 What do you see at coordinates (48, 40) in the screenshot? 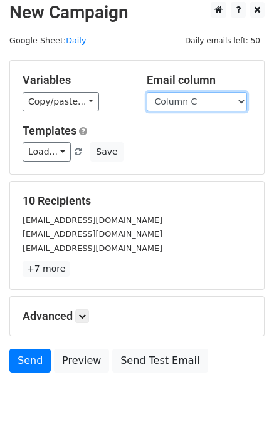
I see `small: Google Sheet:` at bounding box center [48, 40].